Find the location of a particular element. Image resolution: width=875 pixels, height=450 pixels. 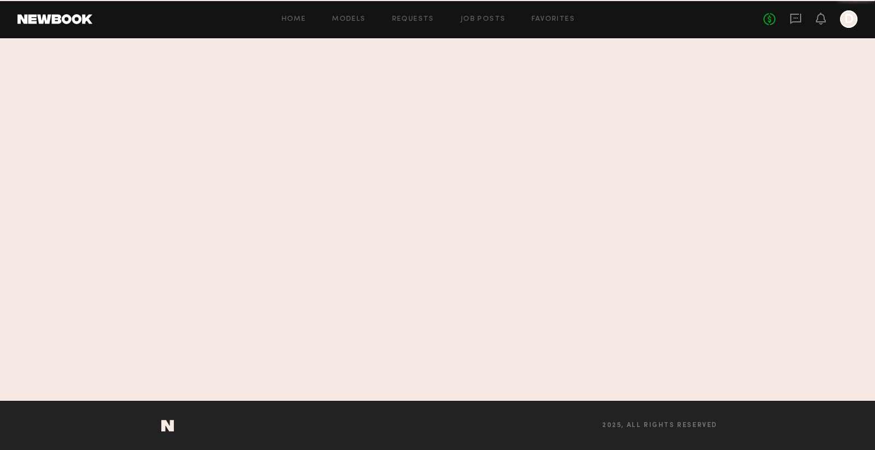

a: Home is located at coordinates (294, 19).